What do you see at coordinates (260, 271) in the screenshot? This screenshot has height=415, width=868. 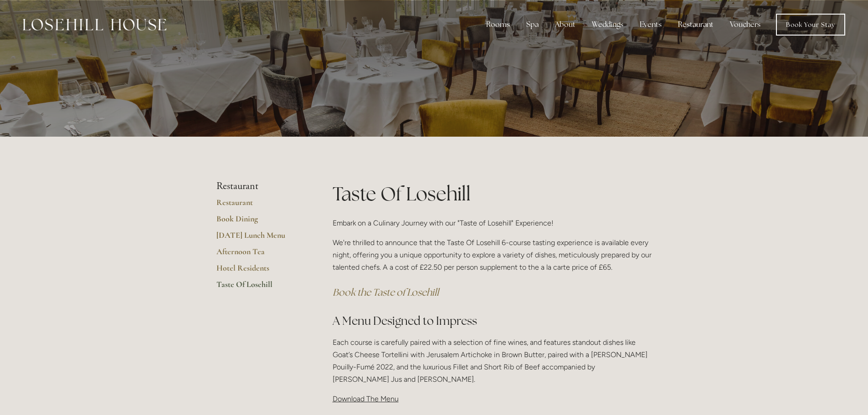 I see `a: Hotel Residents` at bounding box center [260, 271].